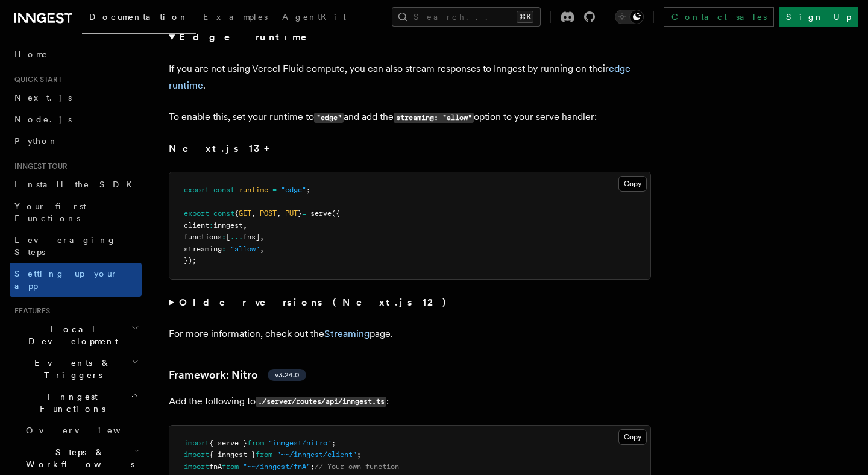  I want to click on a: Setting up your app, so click(75, 280).